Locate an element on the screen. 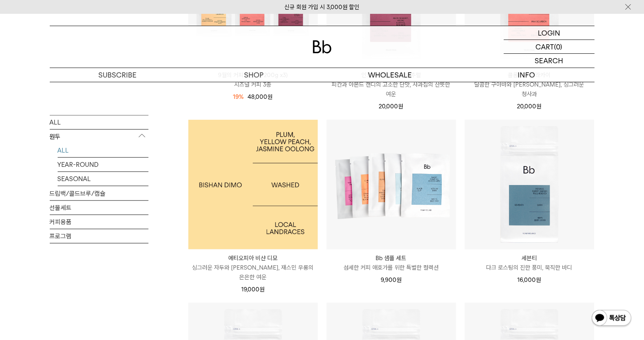 Image resolution: width=644 pixels, height=340 pixels. img: 카카오톡 채널 1:1 채팅 버튼 is located at coordinates (612, 318).